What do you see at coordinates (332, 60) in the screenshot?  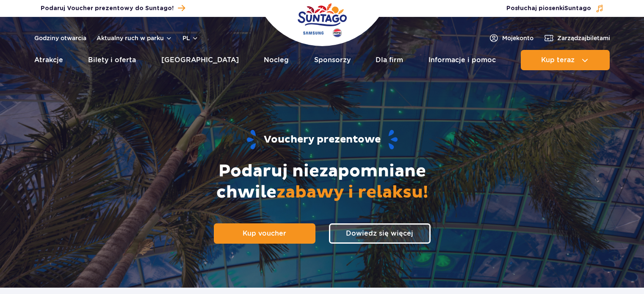 I see `a: Sponsorzy` at bounding box center [332, 60].